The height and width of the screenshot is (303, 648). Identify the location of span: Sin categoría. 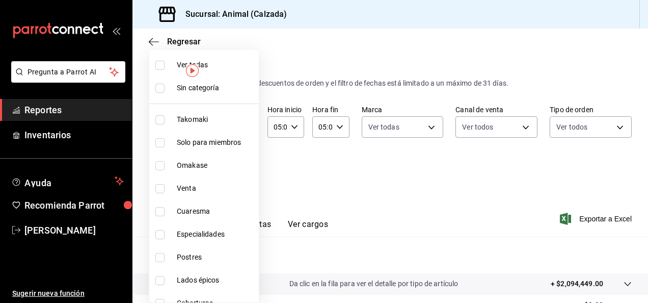
(216, 88).